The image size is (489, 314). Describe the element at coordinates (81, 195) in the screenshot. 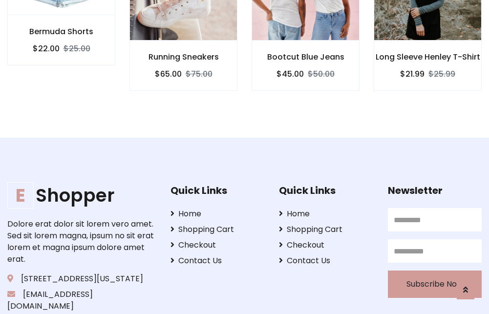

I see `h1: Shopper` at that location.